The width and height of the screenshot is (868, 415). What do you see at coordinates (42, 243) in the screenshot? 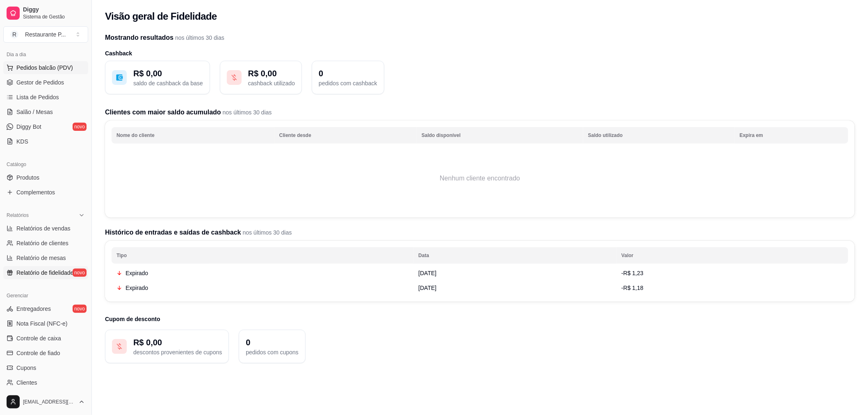
I see `span: Relatório de clientes` at bounding box center [42, 243].